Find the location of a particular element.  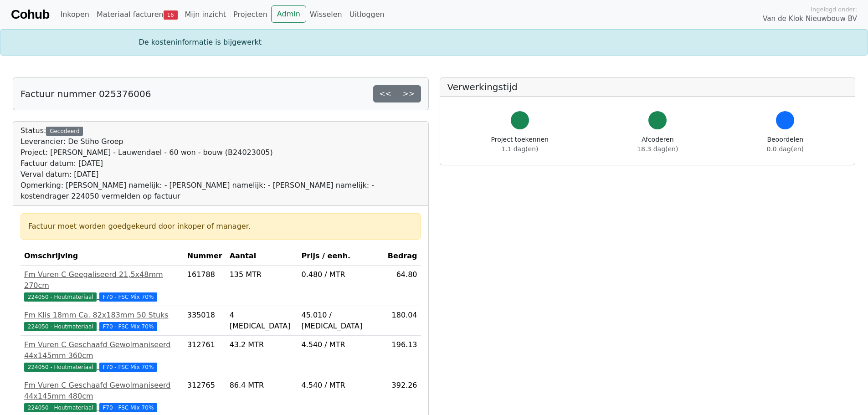

a: Projecten is located at coordinates (250, 15).